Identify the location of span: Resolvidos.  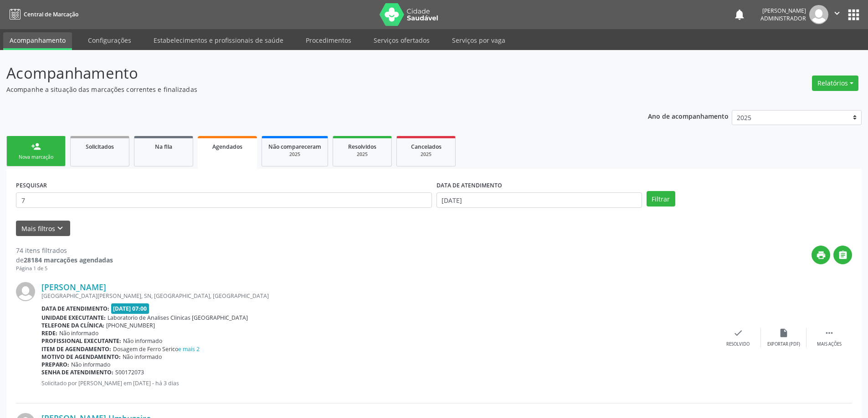
(362, 147).